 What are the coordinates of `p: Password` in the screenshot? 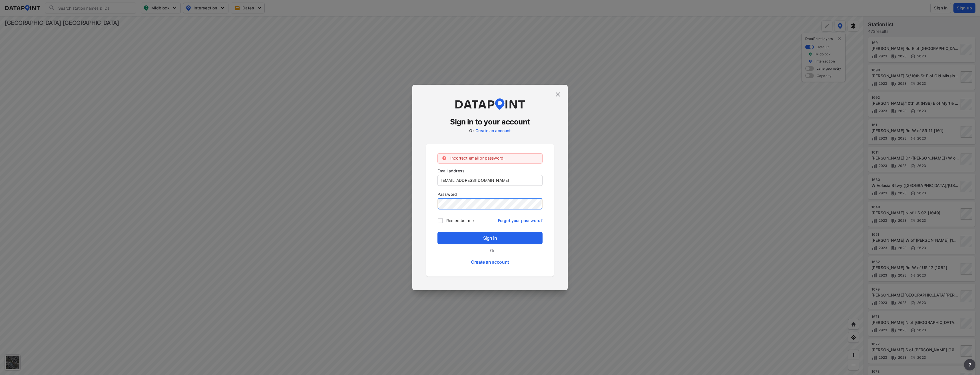 It's located at (490, 195).